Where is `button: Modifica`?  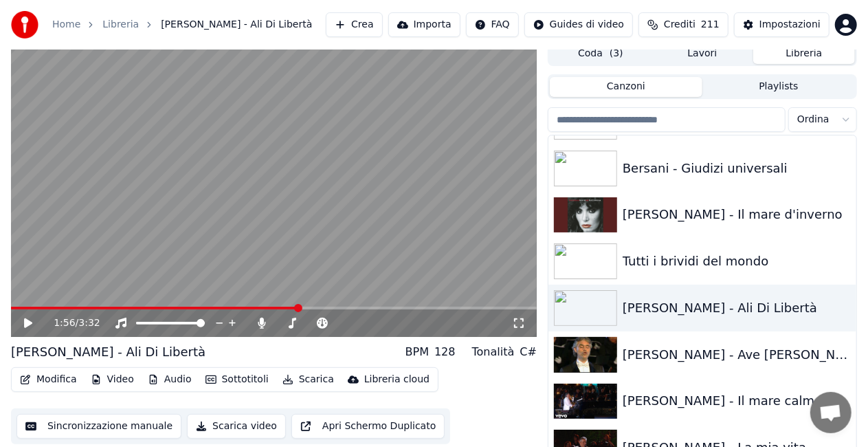
button: Modifica is located at coordinates (48, 380).